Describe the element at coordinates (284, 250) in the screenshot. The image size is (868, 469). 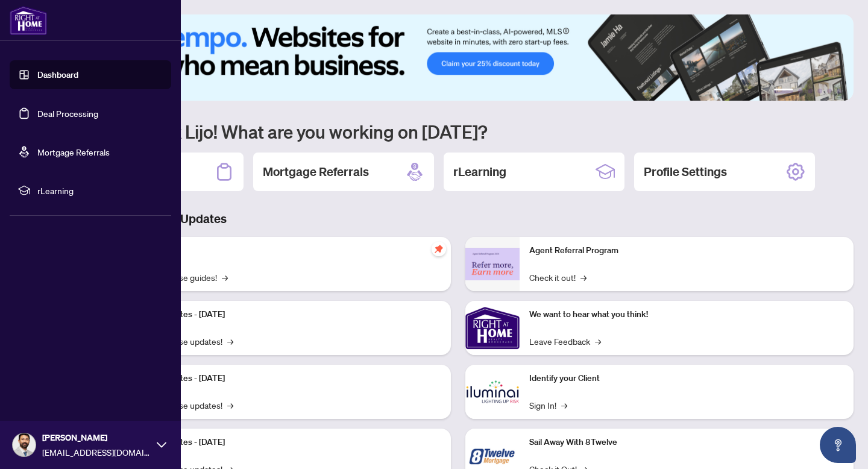
I see `p: Self-Help` at that location.